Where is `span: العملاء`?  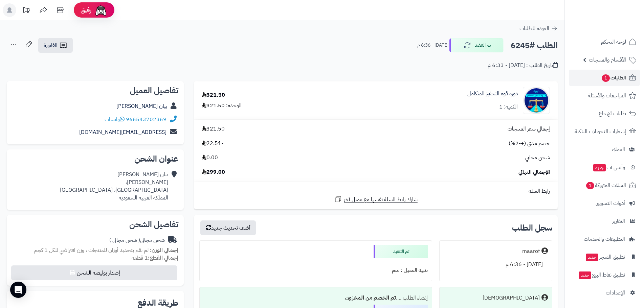
span: العملاء is located at coordinates (619, 150).